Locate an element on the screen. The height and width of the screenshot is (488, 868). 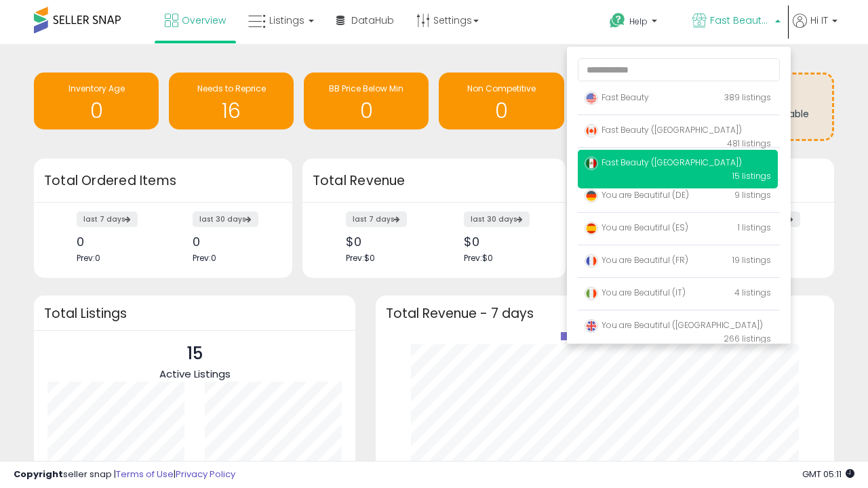
div: seller snap | | is located at coordinates (124, 475).